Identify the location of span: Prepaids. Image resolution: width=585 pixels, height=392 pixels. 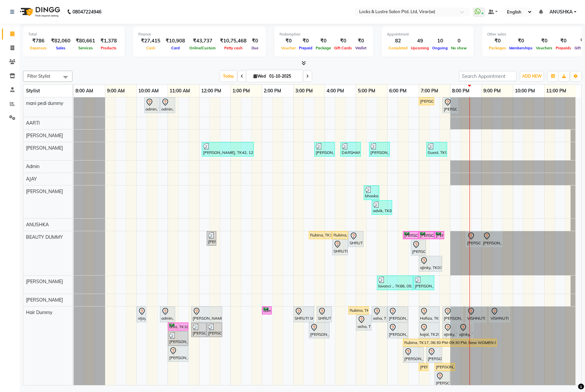
(563, 48).